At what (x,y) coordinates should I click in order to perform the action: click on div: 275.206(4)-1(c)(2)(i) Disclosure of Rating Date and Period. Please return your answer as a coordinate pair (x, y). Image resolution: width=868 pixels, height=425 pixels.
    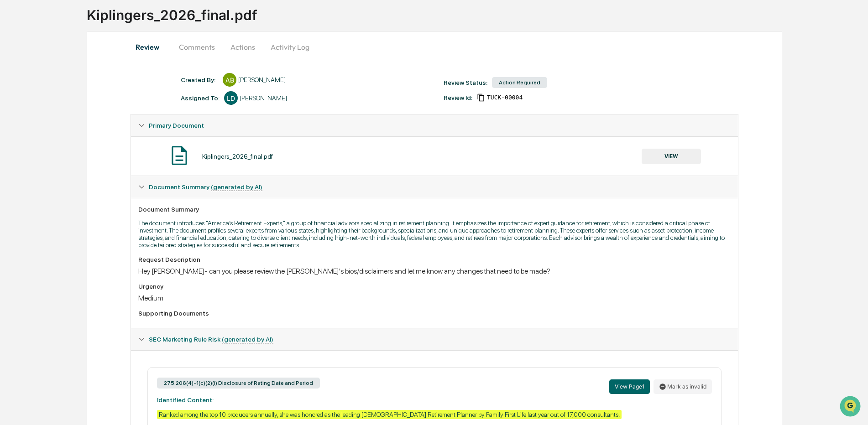
    Looking at the image, I should click on (238, 383).